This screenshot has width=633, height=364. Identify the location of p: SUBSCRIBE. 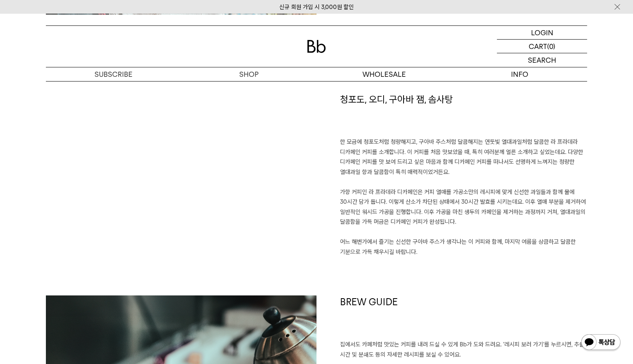
(113, 74).